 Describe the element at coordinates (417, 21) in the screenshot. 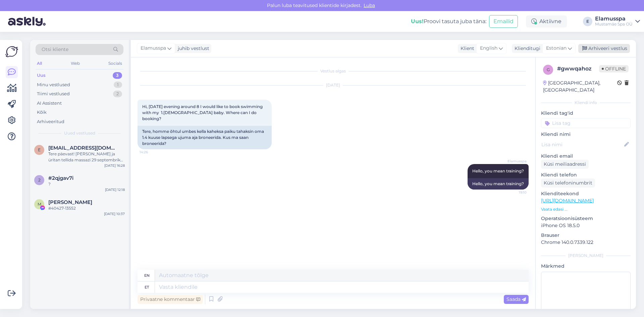

I see `b: Uus!` at that location.